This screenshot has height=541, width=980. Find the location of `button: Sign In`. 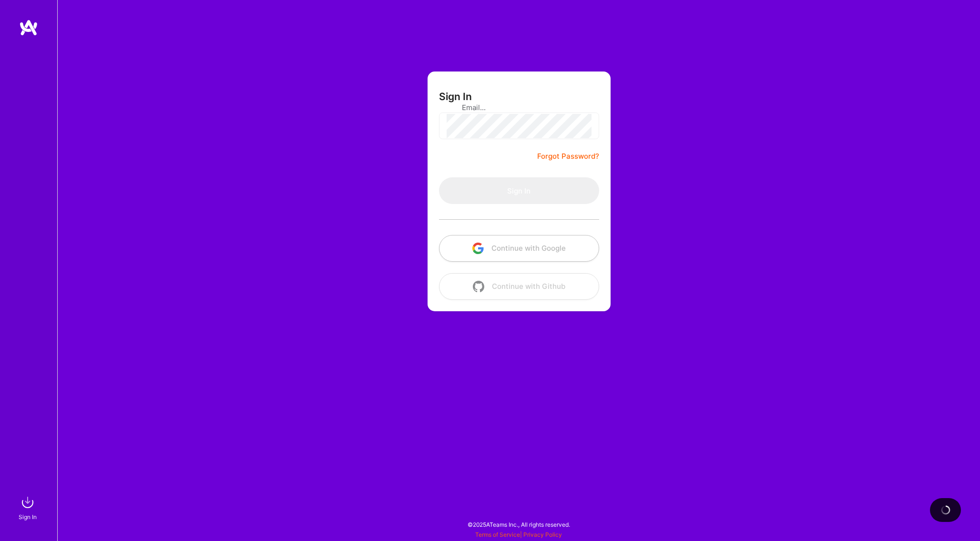

button: Sign In is located at coordinates (519, 191).